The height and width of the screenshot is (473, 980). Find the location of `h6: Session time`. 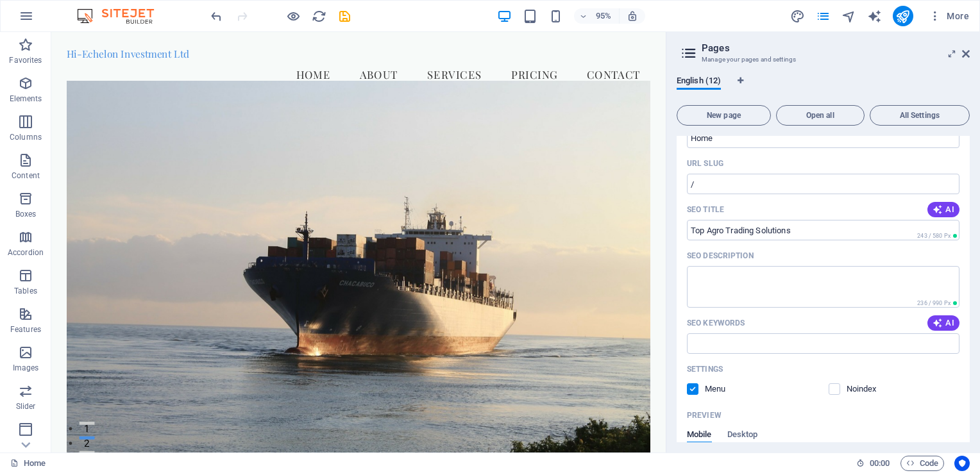

h6: Session time is located at coordinates (873, 464).